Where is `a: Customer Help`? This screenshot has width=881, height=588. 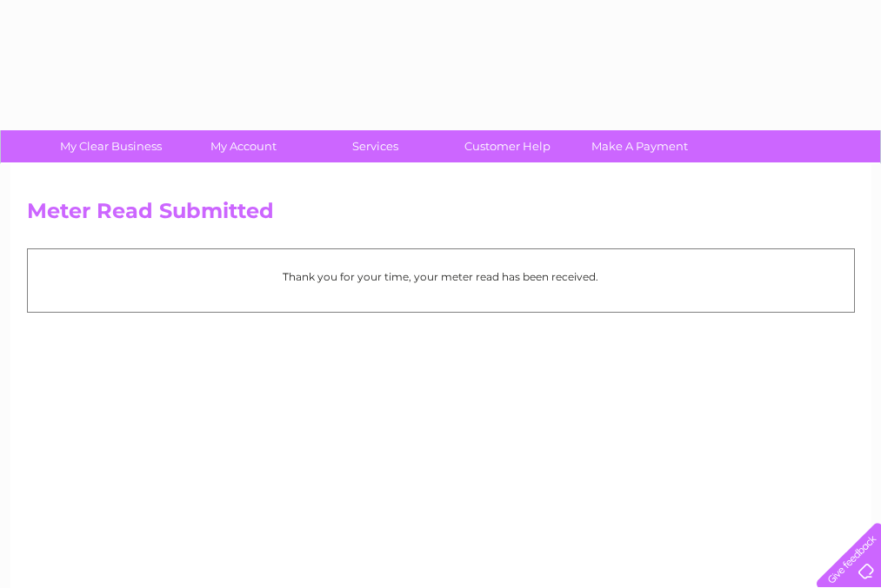 a: Customer Help is located at coordinates (507, 146).